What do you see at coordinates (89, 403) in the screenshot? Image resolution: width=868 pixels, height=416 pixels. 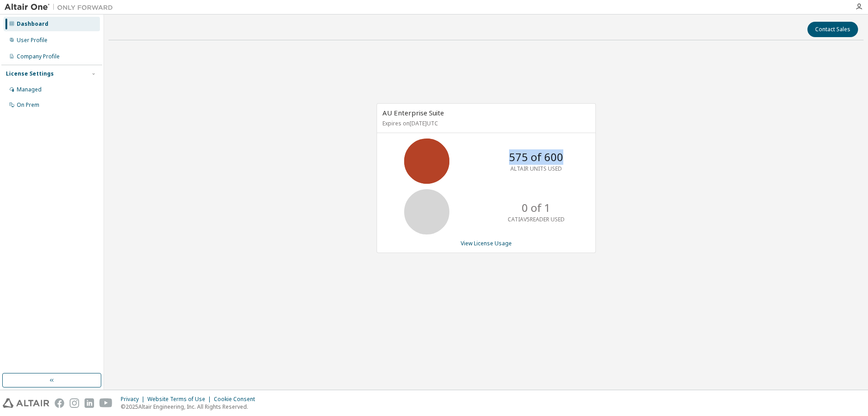 I see `img: linkedin.svg` at bounding box center [89, 403].